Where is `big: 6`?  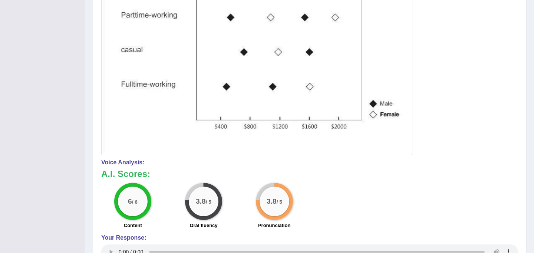
big: 6 is located at coordinates (130, 201).